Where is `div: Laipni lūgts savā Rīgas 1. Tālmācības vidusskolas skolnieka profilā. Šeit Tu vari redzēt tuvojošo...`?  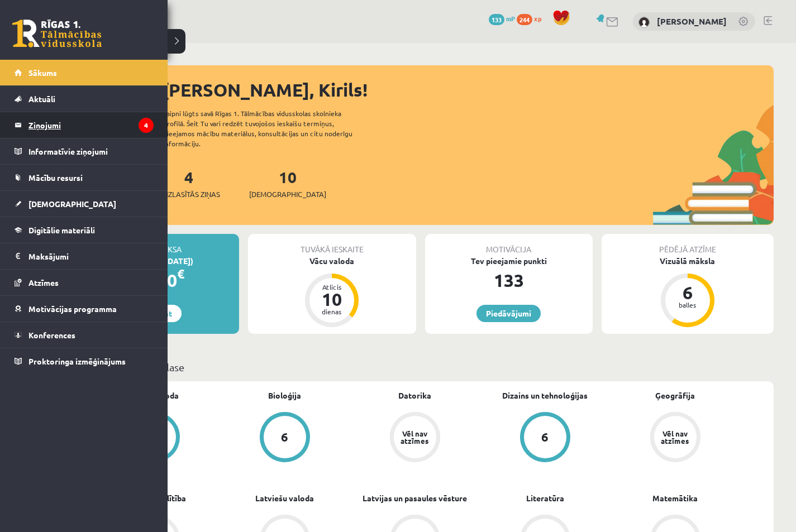 div: Laipni lūgts savā Rīgas 1. Tālmācības vidusskolas skolnieka profilā. Šeit Tu vari redzēt tuvojošo... is located at coordinates (267, 128).